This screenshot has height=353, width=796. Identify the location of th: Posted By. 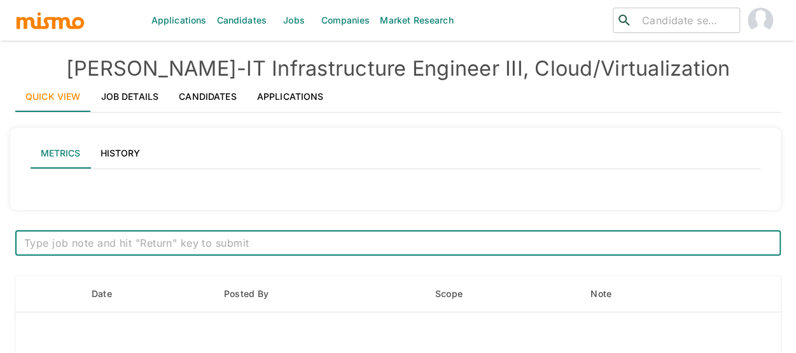
(319, 294).